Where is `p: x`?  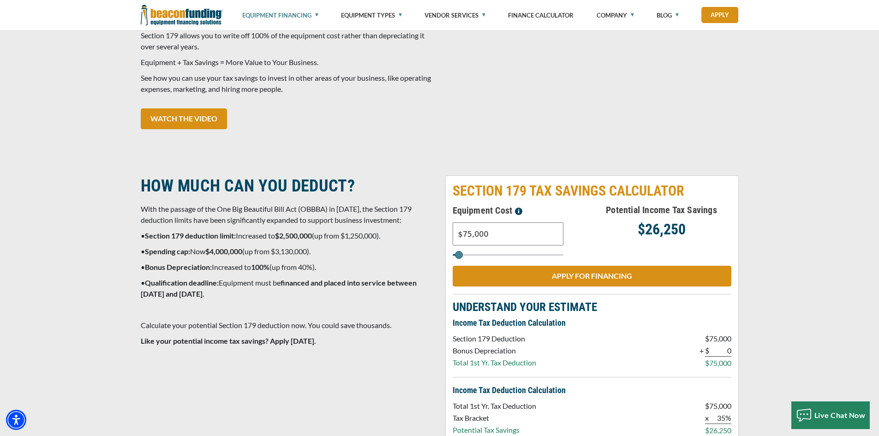 p: x is located at coordinates (707, 418).